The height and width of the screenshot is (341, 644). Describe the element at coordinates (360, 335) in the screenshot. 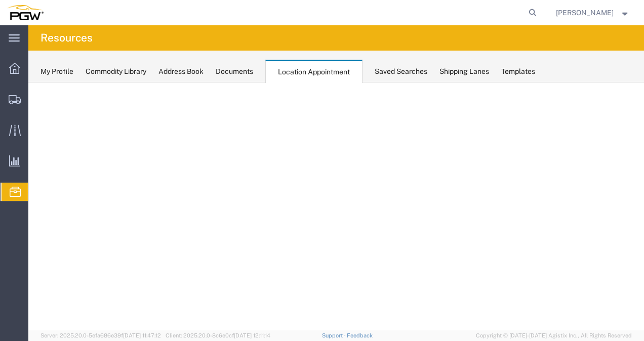

I see `a: Feedback` at that location.